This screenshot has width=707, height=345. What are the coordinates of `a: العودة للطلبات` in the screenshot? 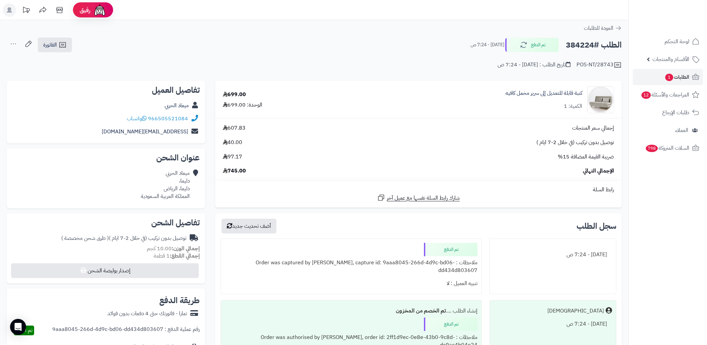 It's located at (603, 28).